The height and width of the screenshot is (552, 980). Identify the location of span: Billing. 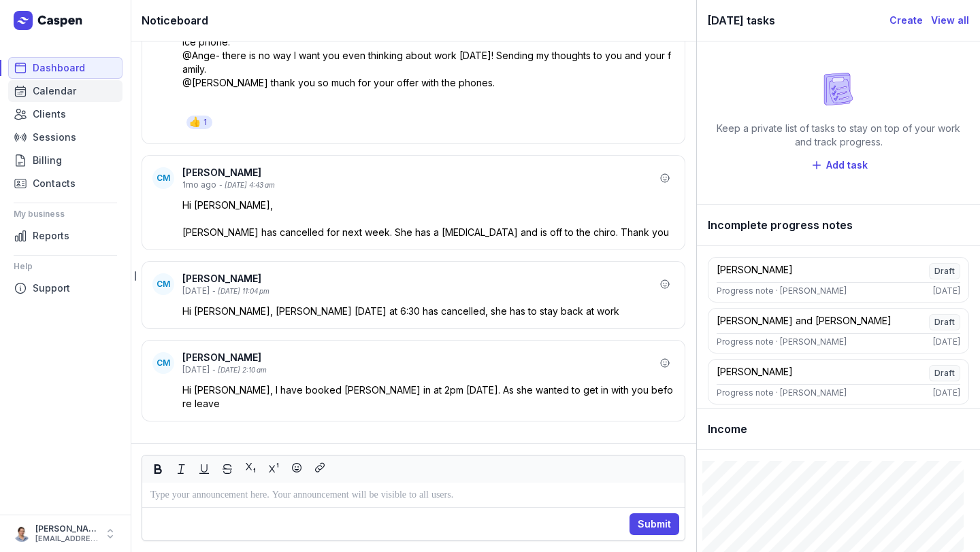
(47, 160).